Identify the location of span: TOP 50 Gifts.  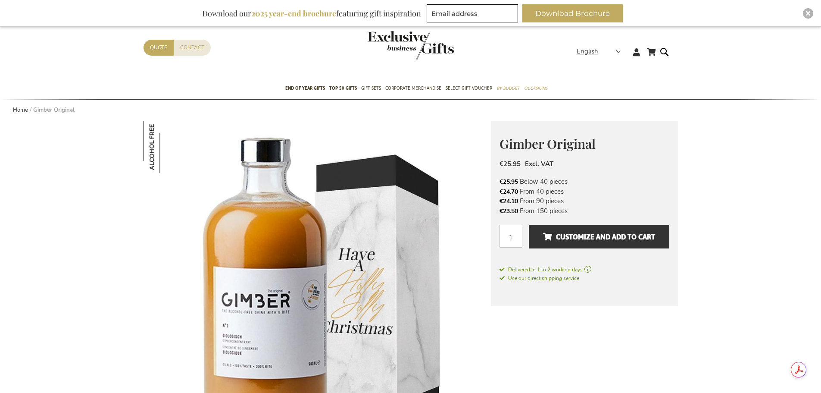
(343, 88).